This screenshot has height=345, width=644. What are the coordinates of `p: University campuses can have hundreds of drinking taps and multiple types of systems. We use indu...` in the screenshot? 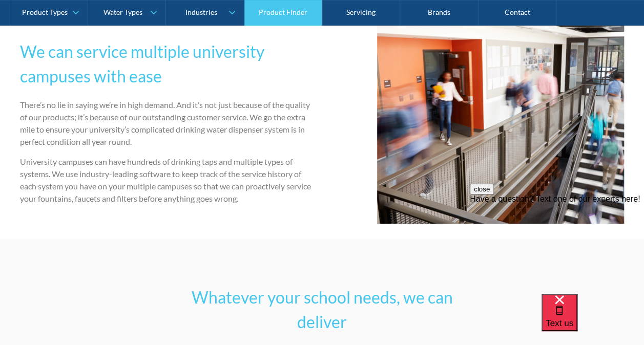 It's located at (169, 180).